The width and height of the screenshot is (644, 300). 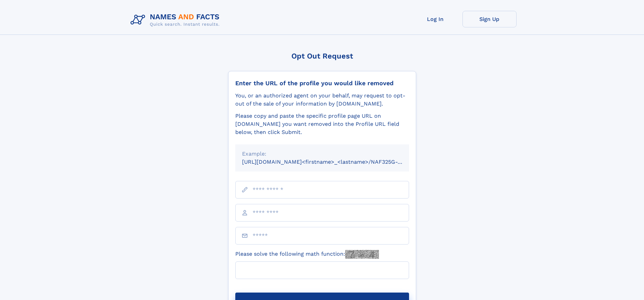 I want to click on div: Opt Out Request, so click(x=322, y=56).